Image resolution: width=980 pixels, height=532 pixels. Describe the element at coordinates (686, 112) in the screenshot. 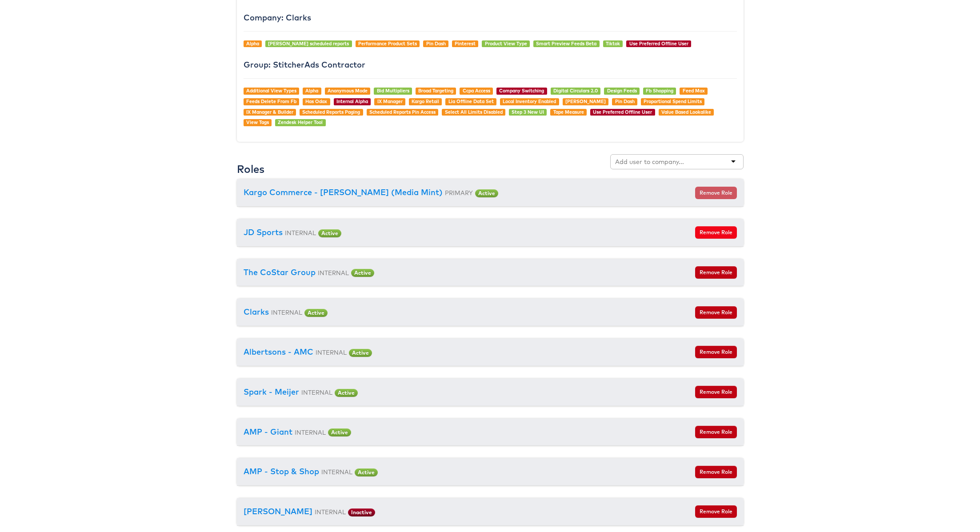

I see `a: Value Based Lookalike` at that location.